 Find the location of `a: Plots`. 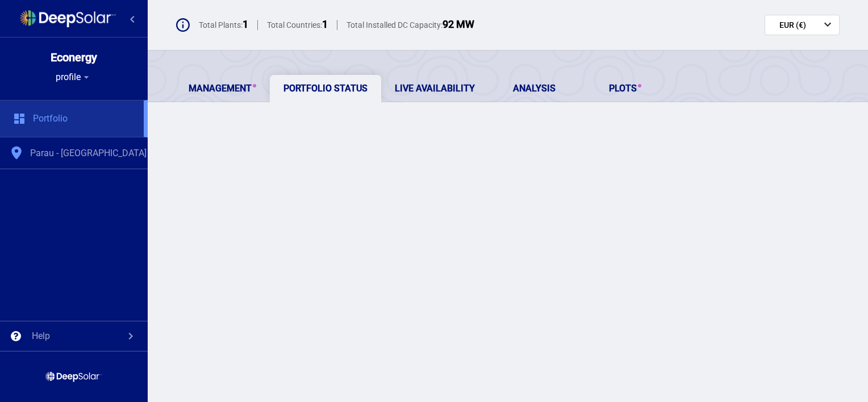

a: Plots is located at coordinates (625, 88).